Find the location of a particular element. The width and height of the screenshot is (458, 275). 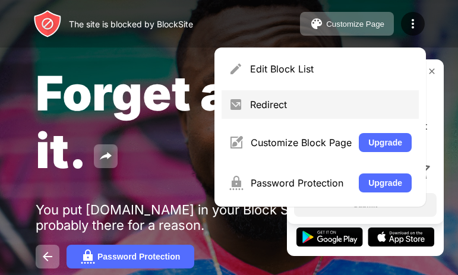

div: Edit Block List is located at coordinates (331, 69).